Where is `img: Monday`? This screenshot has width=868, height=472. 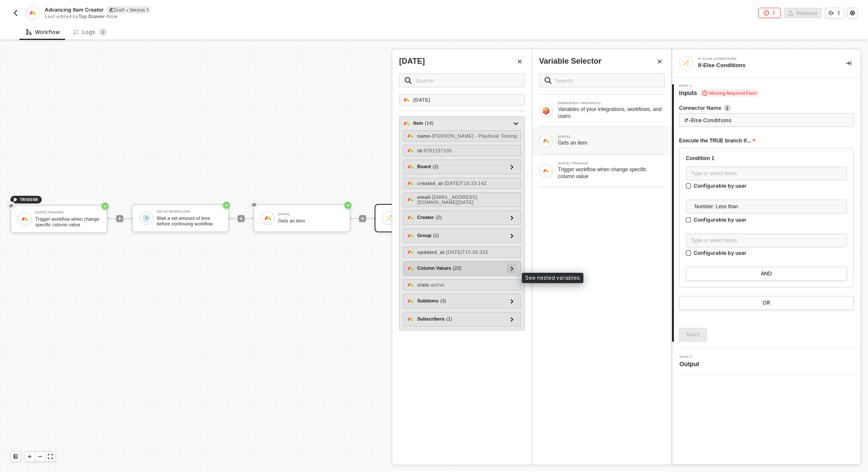
img: Monday is located at coordinates (406, 100).